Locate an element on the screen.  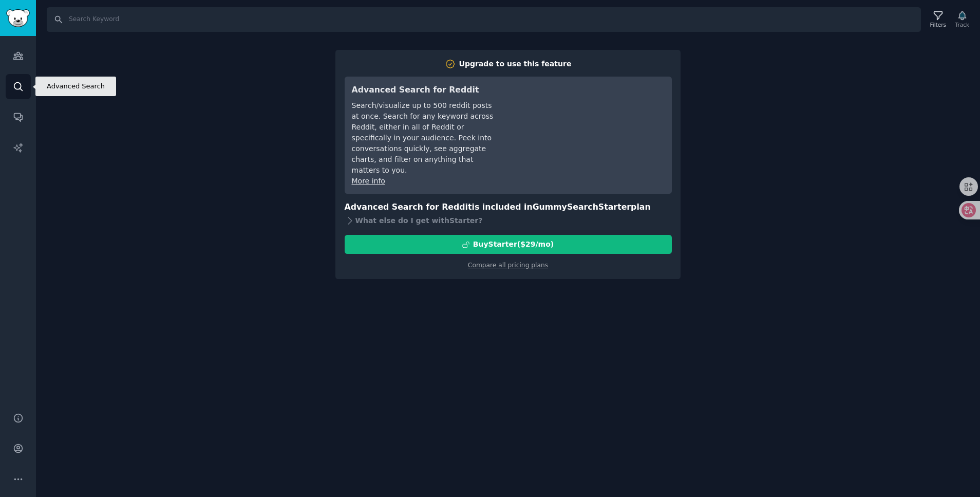
h3: Advanced Search for Reddit is included in plan is located at coordinates (508, 207).